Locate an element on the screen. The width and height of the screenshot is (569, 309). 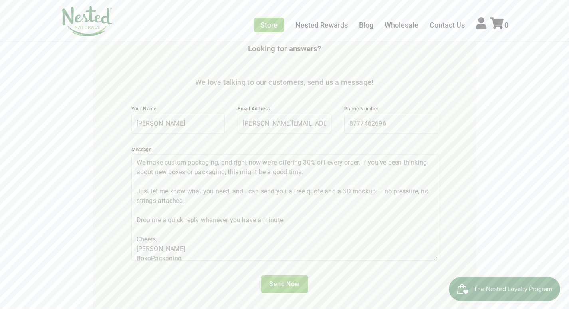
img: Nested Naturals is located at coordinates (87, 21).